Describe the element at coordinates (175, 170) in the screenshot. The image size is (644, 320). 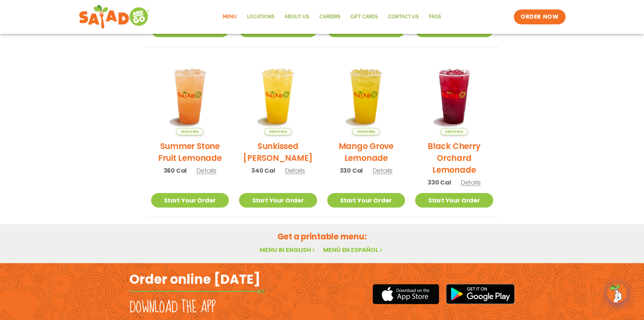
I see `span: 360 Cal` at that location.